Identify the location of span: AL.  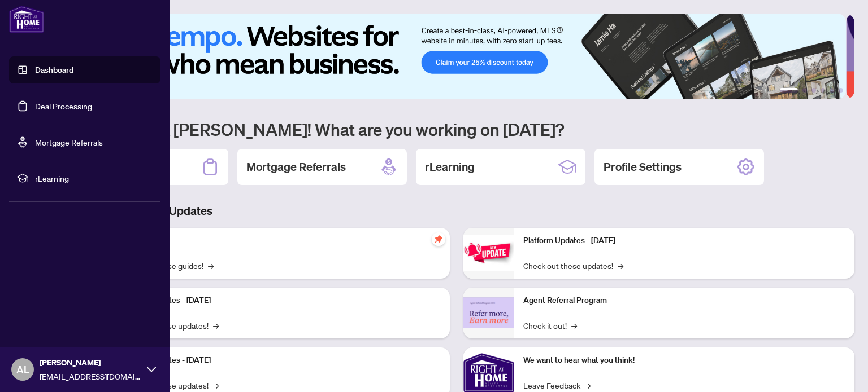
(22, 370).